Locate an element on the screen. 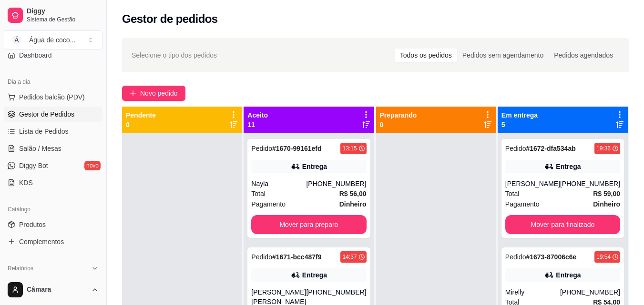  a: Diggy Botnovo is located at coordinates (53, 166).